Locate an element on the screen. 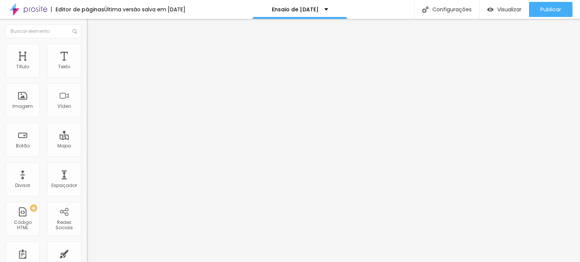 The image size is (580, 262). font: Imagem is located at coordinates (23, 106).